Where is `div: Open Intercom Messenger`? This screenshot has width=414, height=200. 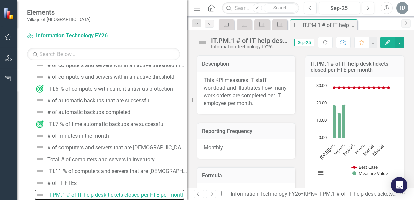
div: Open Intercom Messenger is located at coordinates (400, 185).